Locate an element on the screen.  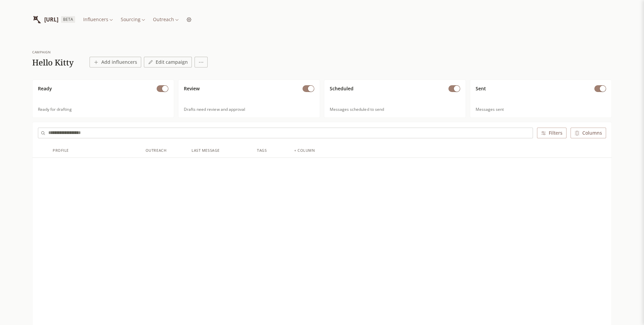
span: Scheduled is located at coordinates (342, 89).